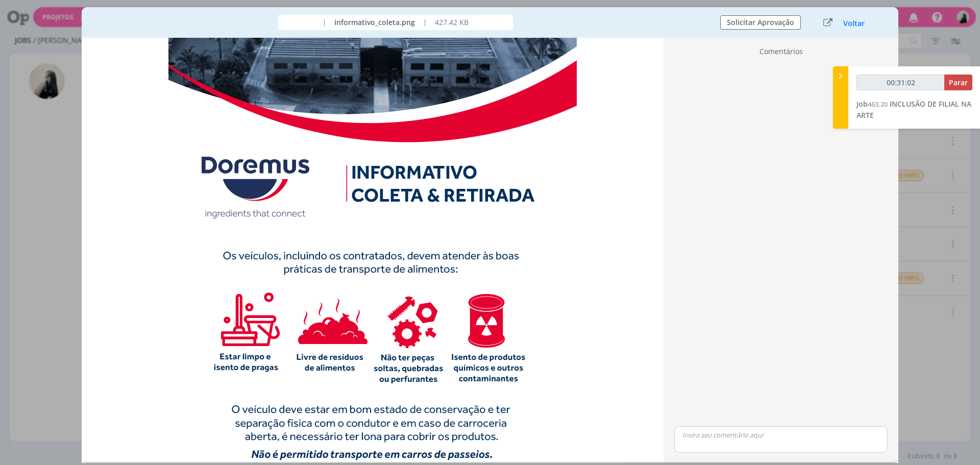 The width and height of the screenshot is (980, 465). What do you see at coordinates (781, 53) in the screenshot?
I see `div: Comentários` at bounding box center [781, 53].